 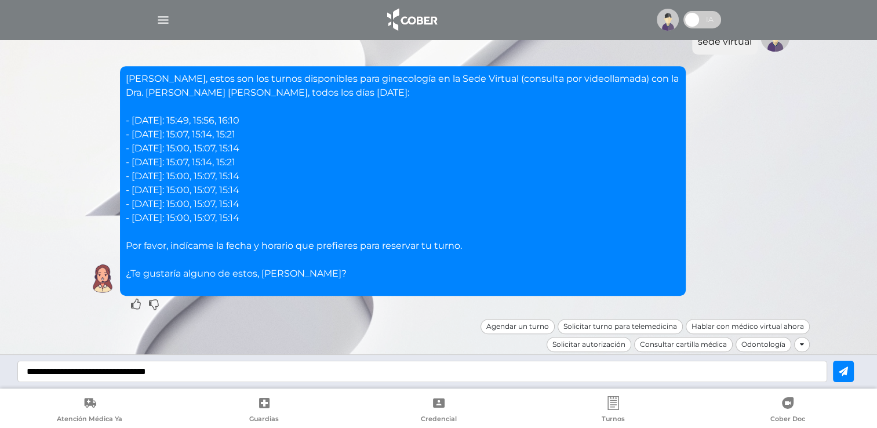 What do you see at coordinates (89, 410) in the screenshot?
I see `a: Atención Médica Ya` at bounding box center [89, 410].